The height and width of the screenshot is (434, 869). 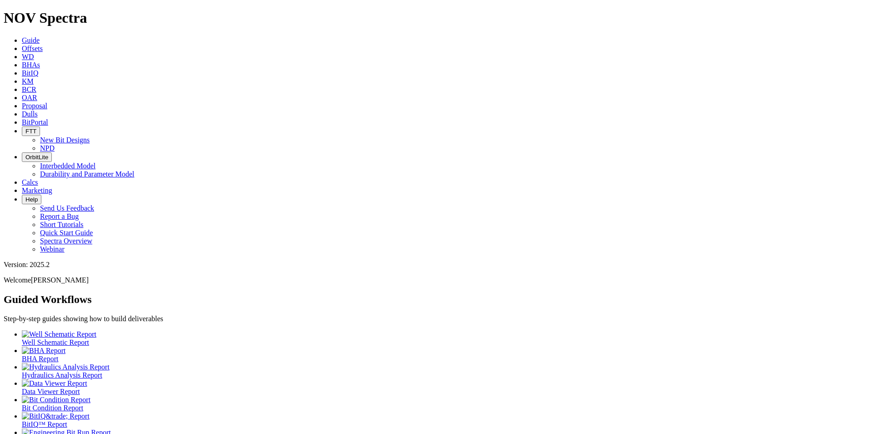 What do you see at coordinates (66, 240) in the screenshot?
I see `a: Spectra Overview` at bounding box center [66, 240].